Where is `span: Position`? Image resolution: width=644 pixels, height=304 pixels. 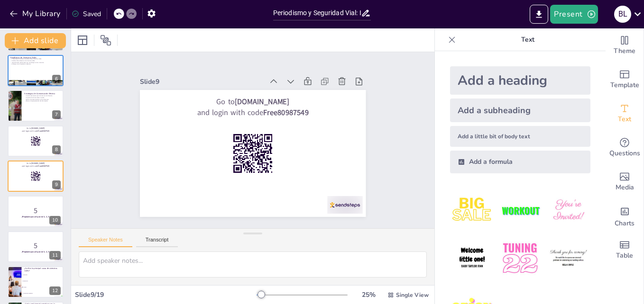
span: Position is located at coordinates (106, 40).